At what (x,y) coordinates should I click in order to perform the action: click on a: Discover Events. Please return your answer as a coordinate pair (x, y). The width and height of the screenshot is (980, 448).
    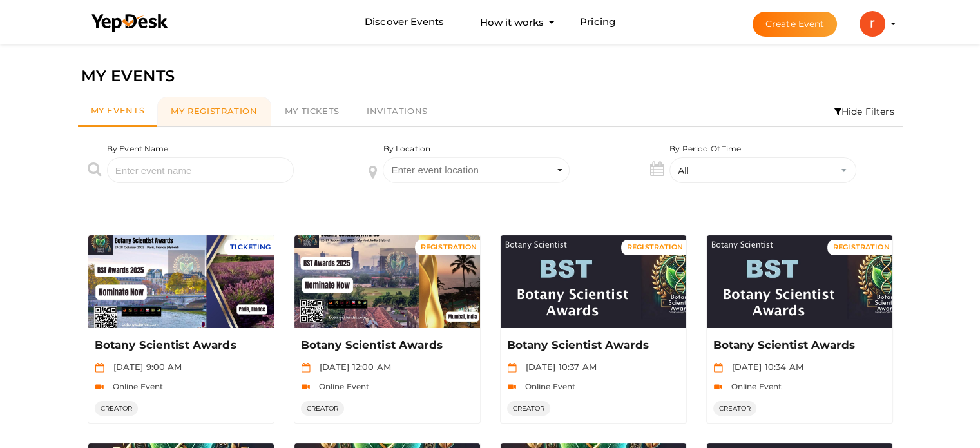
    Looking at the image, I should click on (404, 22).